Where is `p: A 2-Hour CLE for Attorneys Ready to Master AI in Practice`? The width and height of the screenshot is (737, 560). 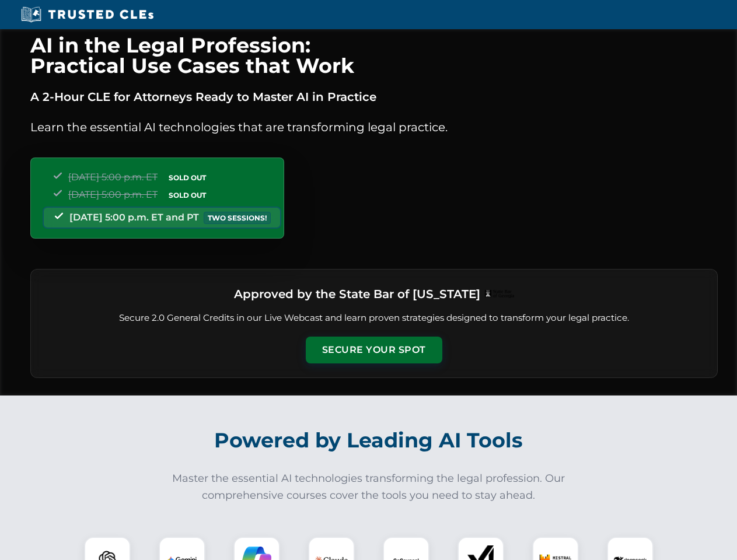
p: A 2-Hour CLE for Attorneys Ready to Master AI in Practice is located at coordinates (374, 97).